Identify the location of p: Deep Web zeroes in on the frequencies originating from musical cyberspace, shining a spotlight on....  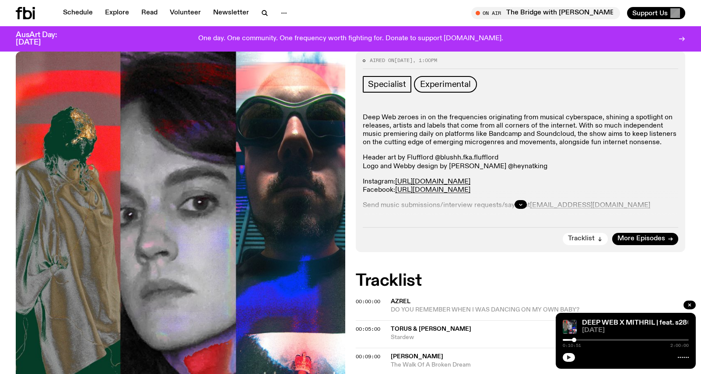
(520, 130).